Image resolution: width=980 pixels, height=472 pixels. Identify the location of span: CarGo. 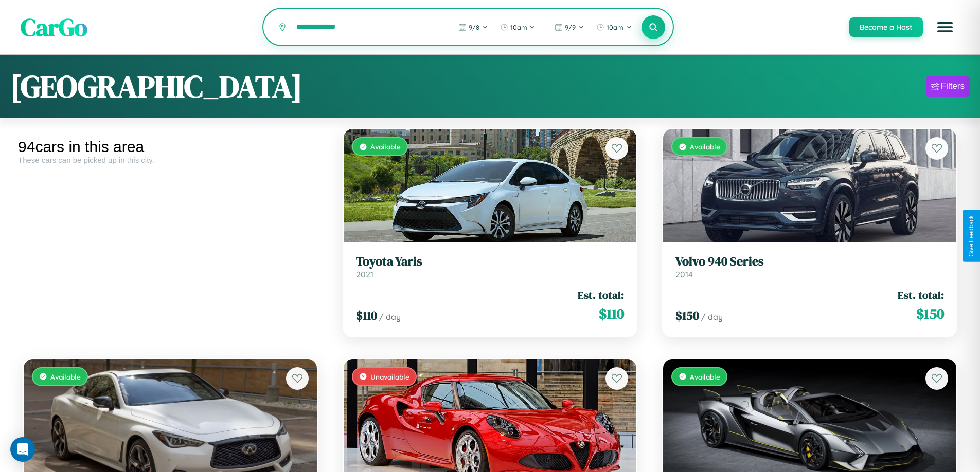
(54, 28).